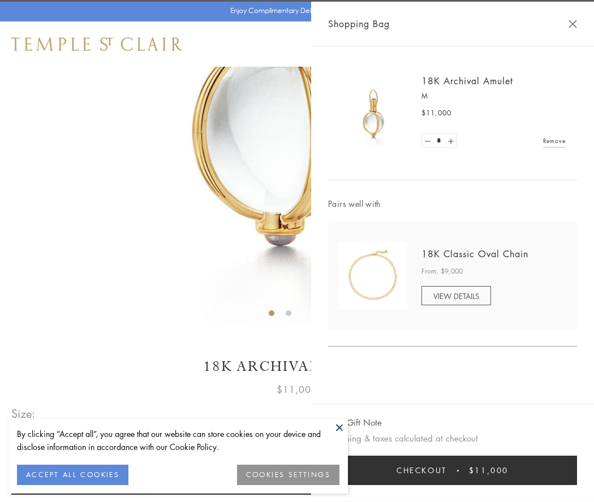 Image resolution: width=594 pixels, height=502 pixels. Describe the element at coordinates (288, 475) in the screenshot. I see `button: COOKIES SETTINGS` at that location.